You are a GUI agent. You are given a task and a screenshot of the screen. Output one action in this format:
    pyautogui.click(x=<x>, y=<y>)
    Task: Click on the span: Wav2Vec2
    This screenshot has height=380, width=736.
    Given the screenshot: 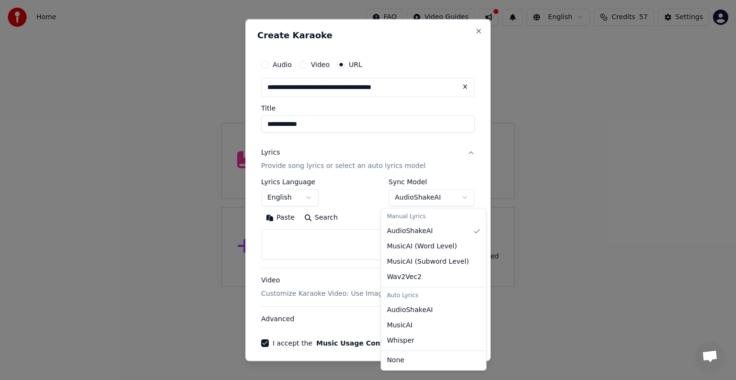 What is the action you would take?
    pyautogui.click(x=404, y=277)
    